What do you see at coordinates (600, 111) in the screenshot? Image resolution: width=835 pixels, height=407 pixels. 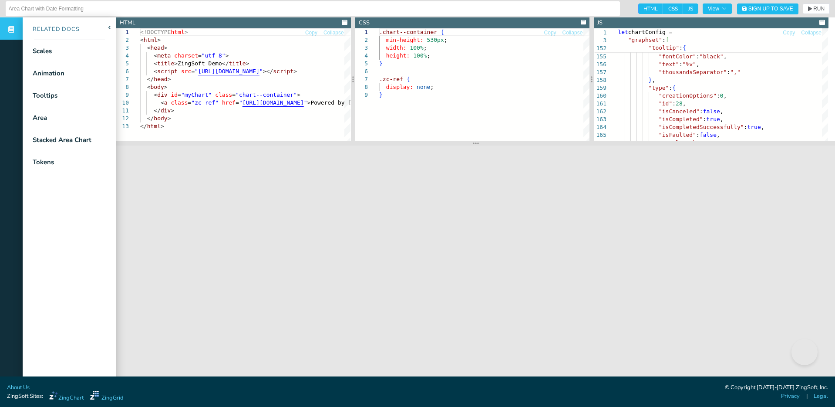 I see `div: 162` at bounding box center [600, 111].